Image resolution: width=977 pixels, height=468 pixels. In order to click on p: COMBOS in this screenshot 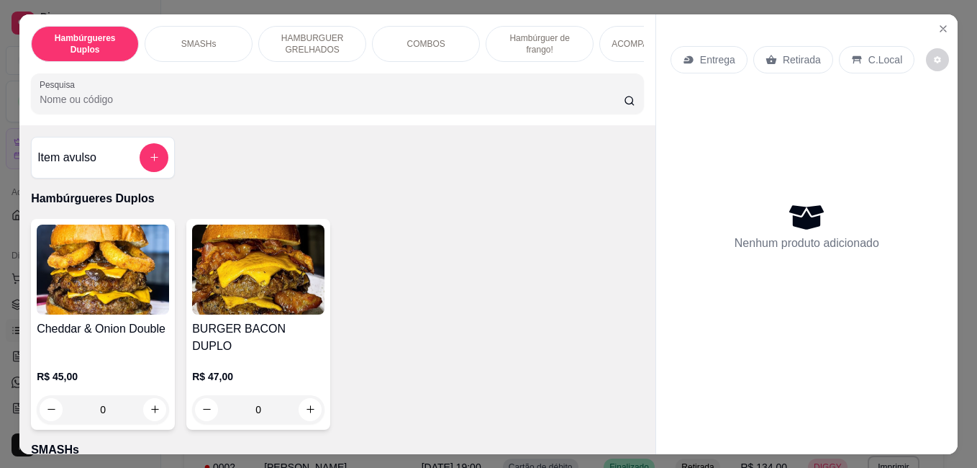, I will do `click(425, 44)`.